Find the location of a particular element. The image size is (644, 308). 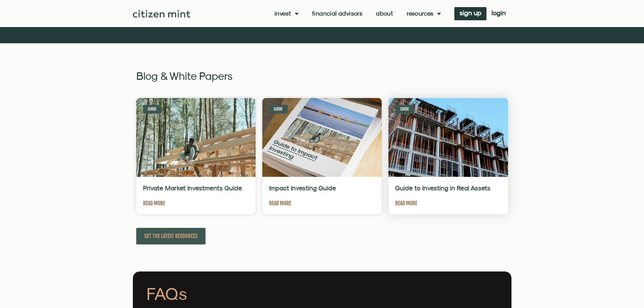

img: Citizen Mint is located at coordinates (161, 14).